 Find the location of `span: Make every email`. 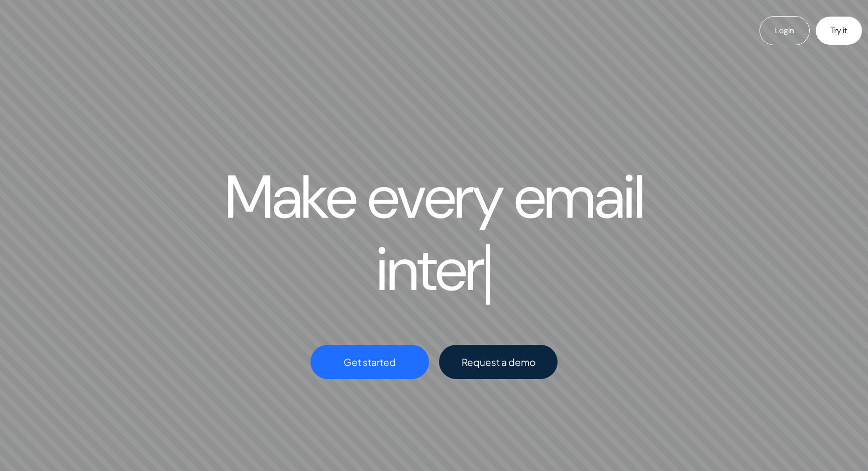

span: Make every email is located at coordinates (434, 197).